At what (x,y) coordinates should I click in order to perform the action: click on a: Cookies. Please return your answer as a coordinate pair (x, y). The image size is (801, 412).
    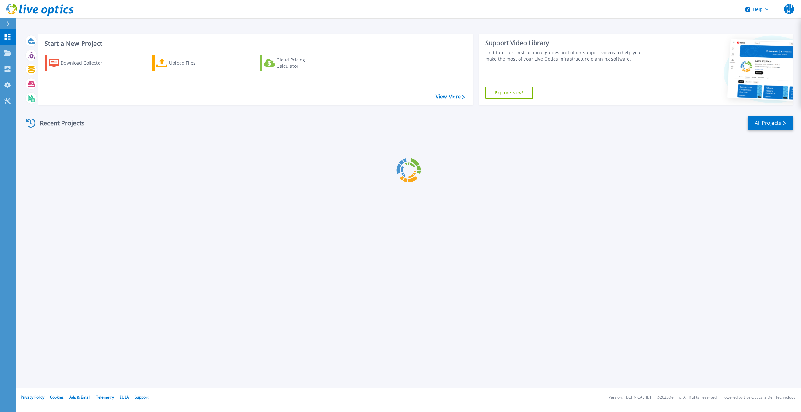
    Looking at the image, I should click on (57, 397).